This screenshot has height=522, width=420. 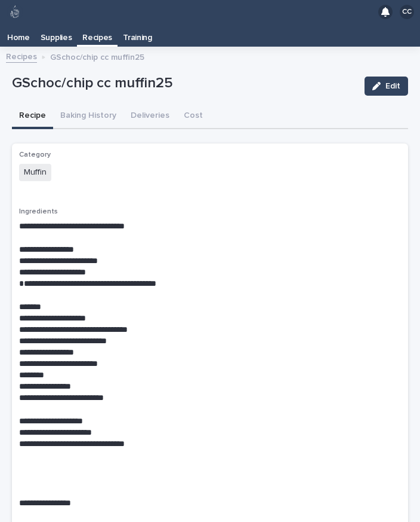 What do you see at coordinates (138, 35) in the screenshot?
I see `a: Training` at bounding box center [138, 35].